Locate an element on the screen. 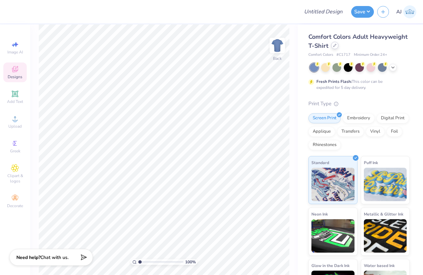 The height and width of the screenshot is (275, 423). img: Back is located at coordinates (277, 45).